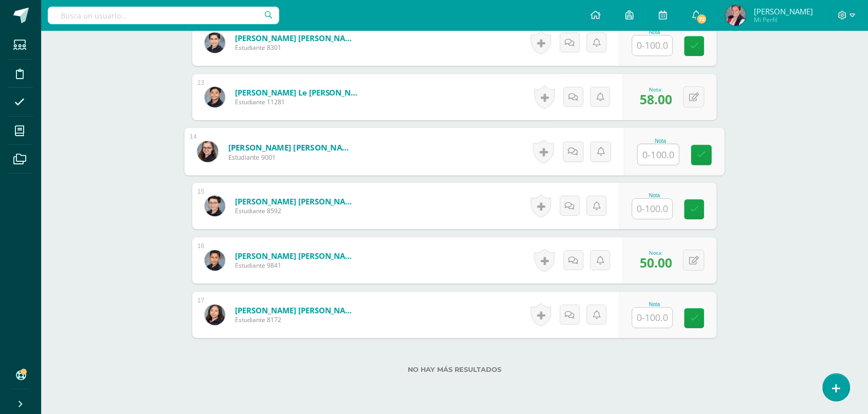 The height and width of the screenshot is (414, 868). I want to click on span: Estudiante 8301, so click(297, 48).